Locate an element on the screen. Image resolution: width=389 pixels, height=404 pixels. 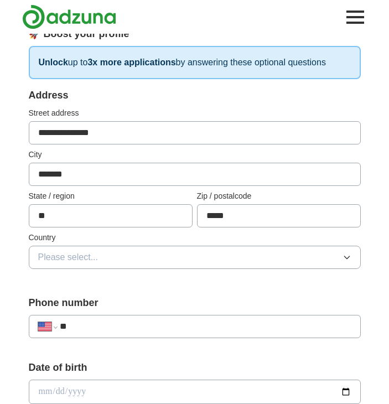
span: Please select... is located at coordinates (68, 258).